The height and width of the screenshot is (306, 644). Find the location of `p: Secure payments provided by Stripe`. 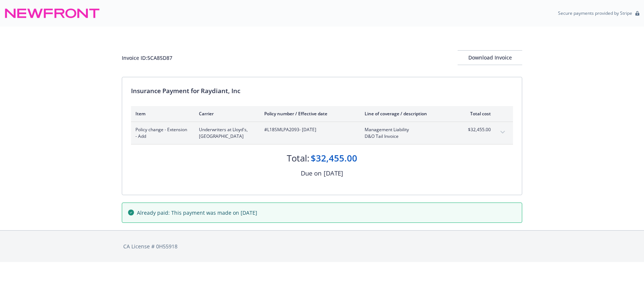

p: Secure payments provided by Stripe is located at coordinates (595, 13).